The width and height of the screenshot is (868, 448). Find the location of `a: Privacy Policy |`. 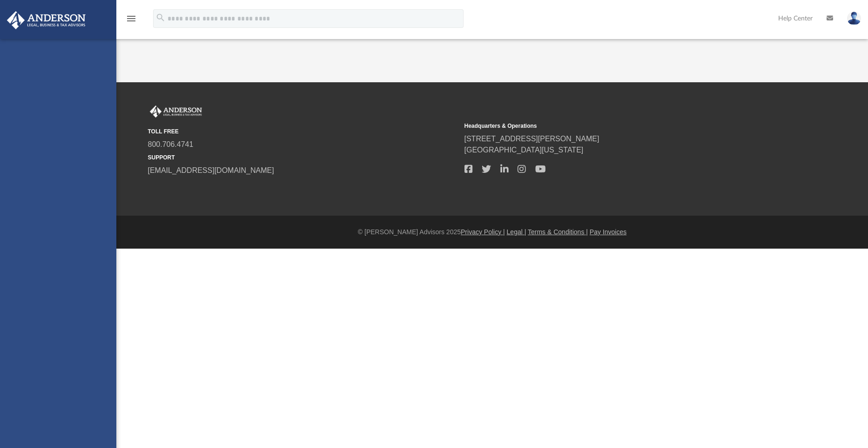

a: Privacy Policy | is located at coordinates (482, 232).